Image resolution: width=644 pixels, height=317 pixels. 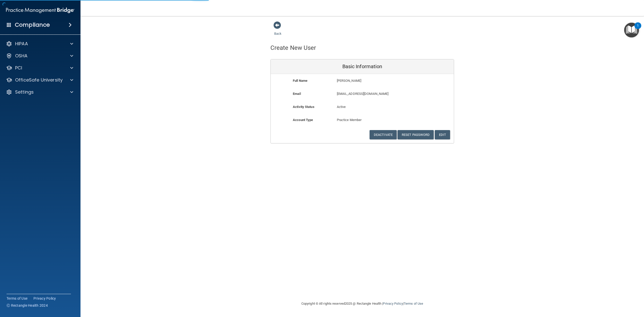 I want to click on button: Edit, so click(x=442, y=134).